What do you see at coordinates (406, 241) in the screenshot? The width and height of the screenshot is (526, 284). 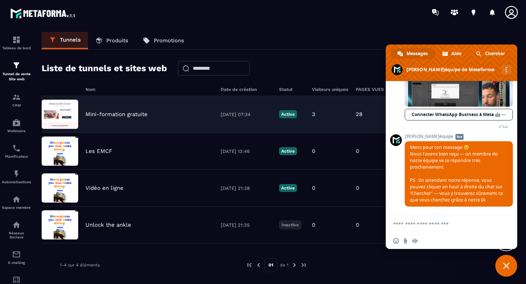 I see `span: Envoyer un fichier` at bounding box center [406, 241].